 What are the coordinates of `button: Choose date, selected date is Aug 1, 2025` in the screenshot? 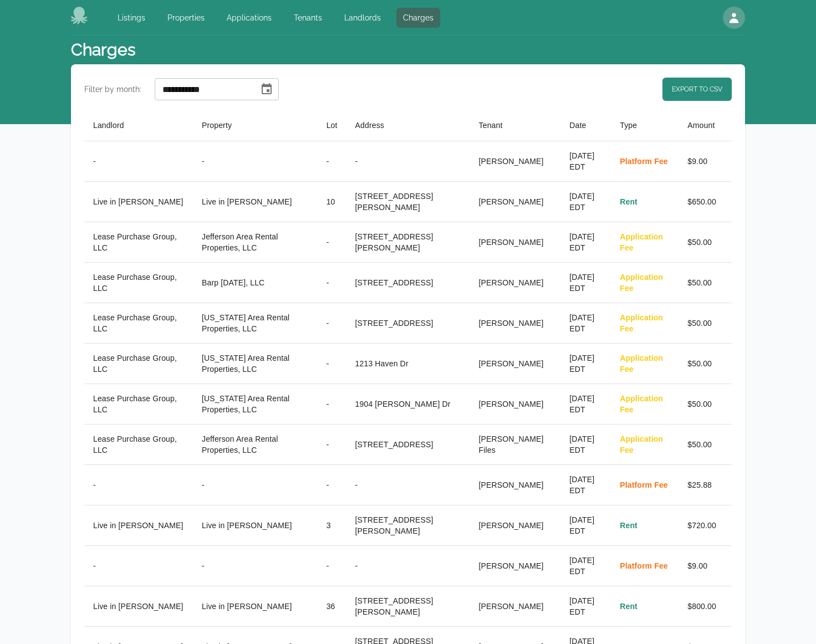 It's located at (267, 89).